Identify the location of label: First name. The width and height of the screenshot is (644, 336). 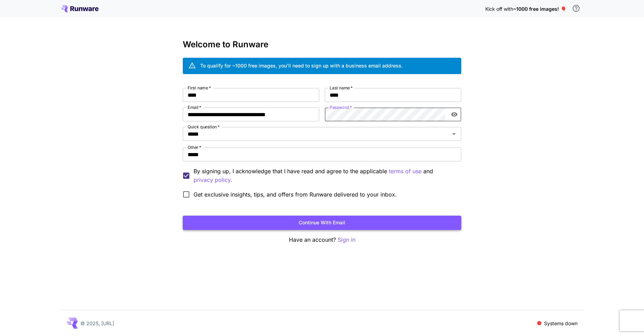
(199, 88).